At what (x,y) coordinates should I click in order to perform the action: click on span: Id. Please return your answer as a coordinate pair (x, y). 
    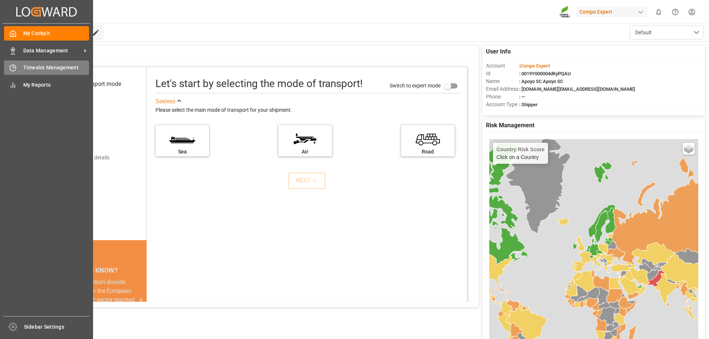
    Looking at the image, I should click on (502, 73).